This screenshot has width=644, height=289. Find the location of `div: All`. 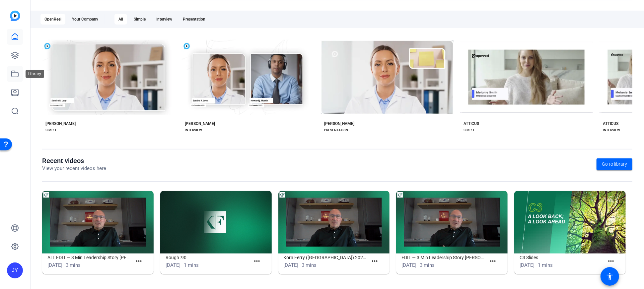

div: All is located at coordinates (121, 19).